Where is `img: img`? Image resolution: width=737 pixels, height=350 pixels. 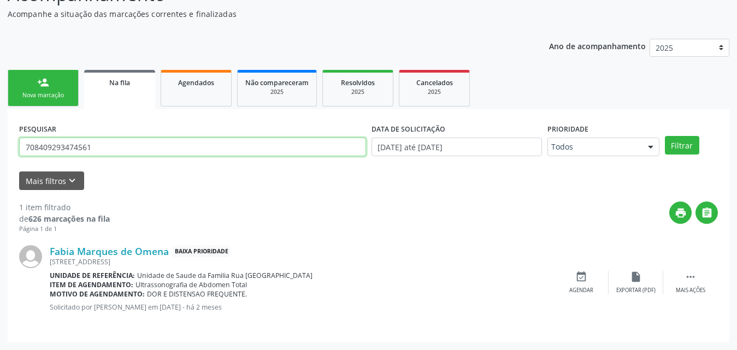
img: img is located at coordinates (31, 257).